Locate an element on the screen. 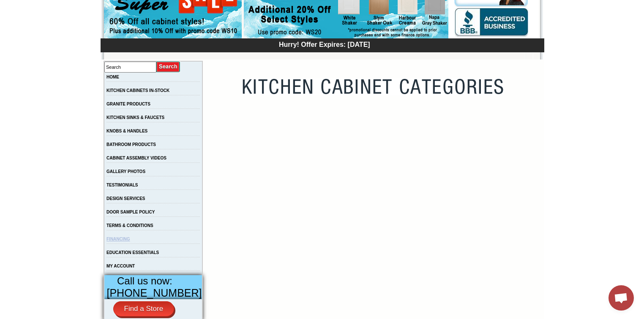 The height and width of the screenshot is (319, 644). a: MY ACCOUNT is located at coordinates (120, 266).